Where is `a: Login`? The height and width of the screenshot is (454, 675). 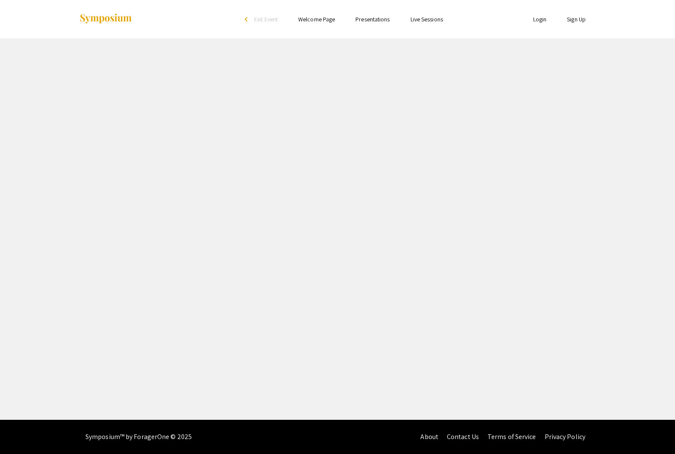
a: Login is located at coordinates (540, 19).